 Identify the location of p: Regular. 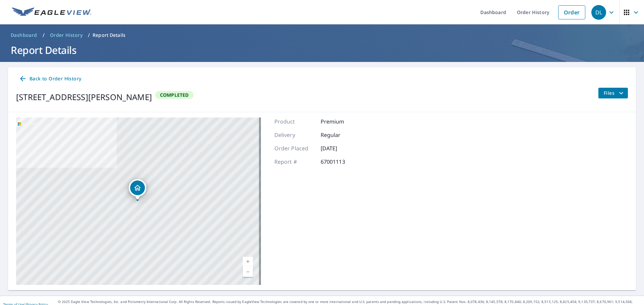
(341, 135).